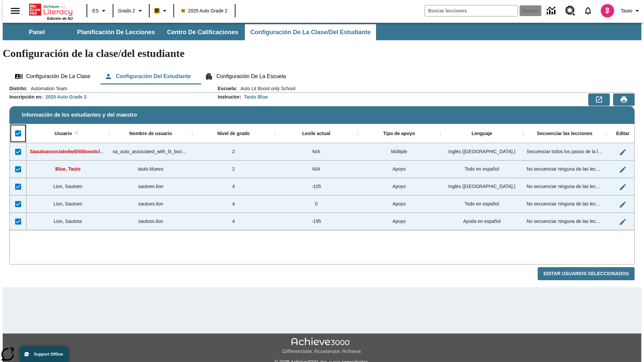 This screenshot has height=362, width=644. What do you see at coordinates (599, 99) in the screenshot?
I see `button: Exportar a CSV` at bounding box center [599, 99].